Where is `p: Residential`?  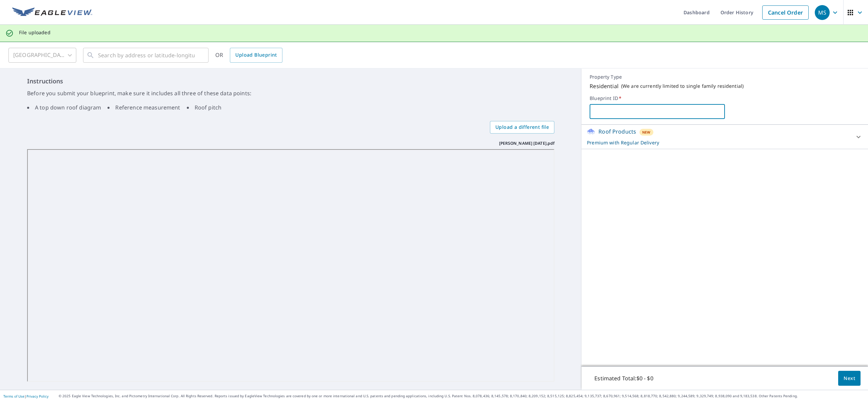
p: Residential is located at coordinates (604, 86).